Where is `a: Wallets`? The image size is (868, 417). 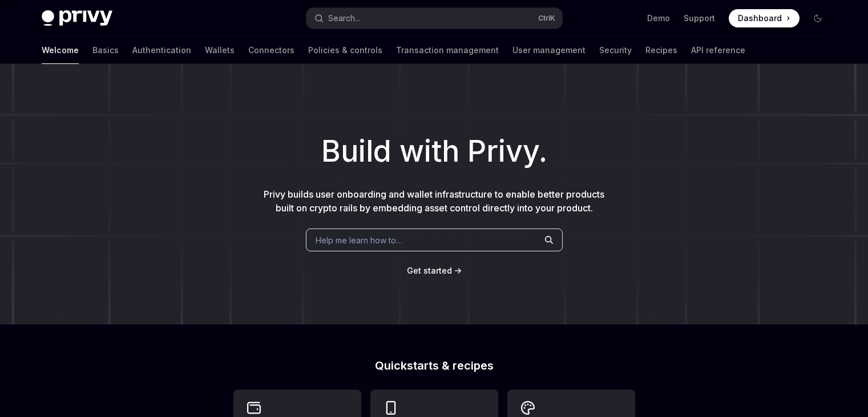
a: Wallets is located at coordinates (219, 50).